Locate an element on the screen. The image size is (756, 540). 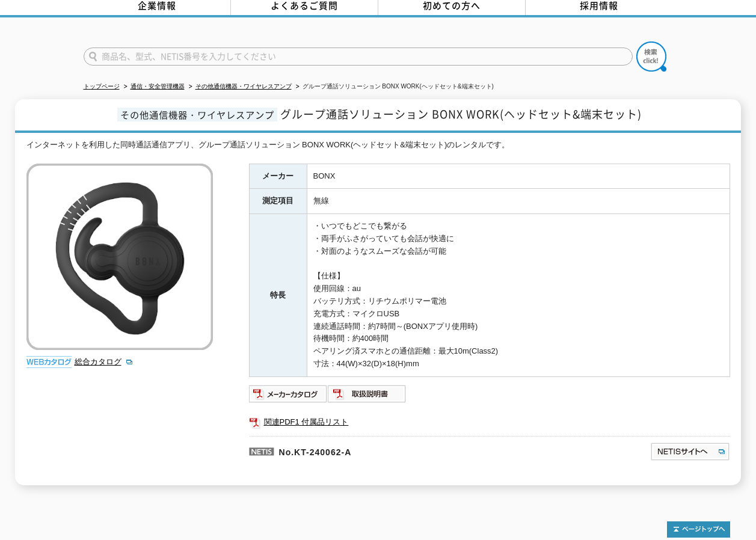
img: btn_search.png is located at coordinates (652, 56).